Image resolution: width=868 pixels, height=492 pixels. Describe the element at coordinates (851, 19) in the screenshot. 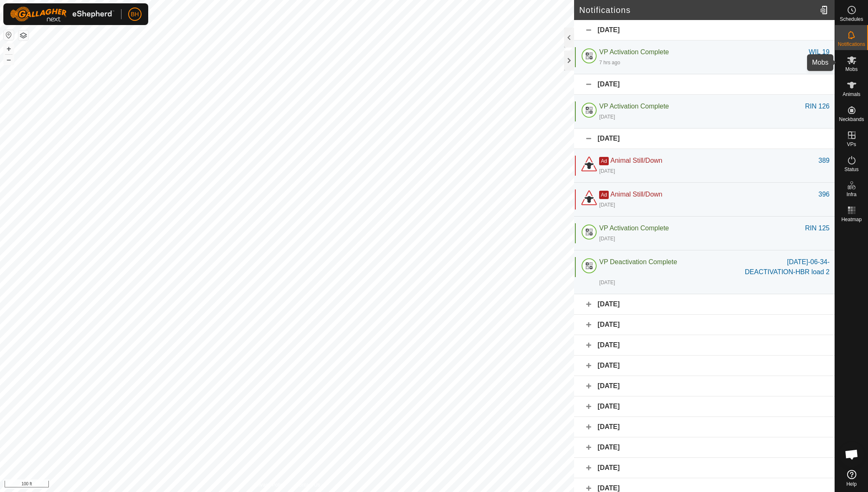

I see `span: Schedules` at that location.